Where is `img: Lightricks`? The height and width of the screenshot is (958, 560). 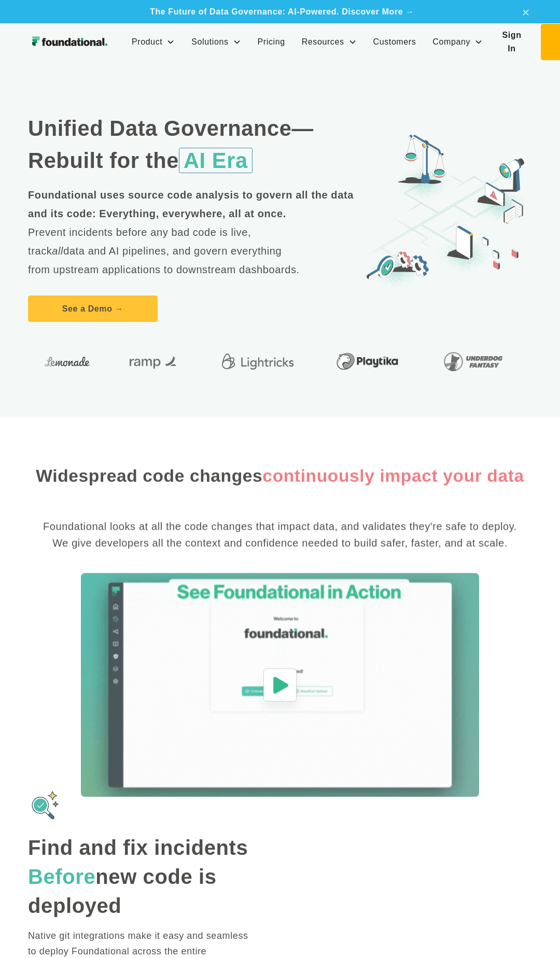
img: Lightricks is located at coordinates (257, 362).